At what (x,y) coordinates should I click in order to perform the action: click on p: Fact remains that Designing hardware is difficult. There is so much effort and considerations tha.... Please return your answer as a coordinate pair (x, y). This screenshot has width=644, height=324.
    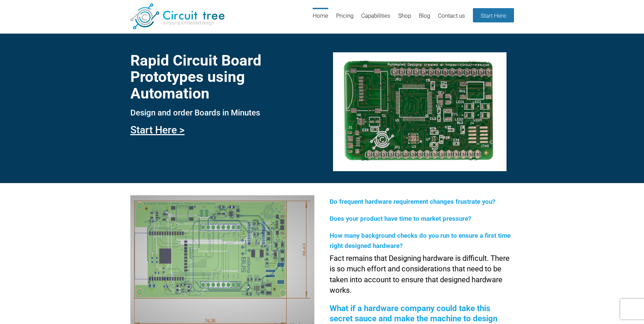
    Looking at the image, I should click on (422, 274).